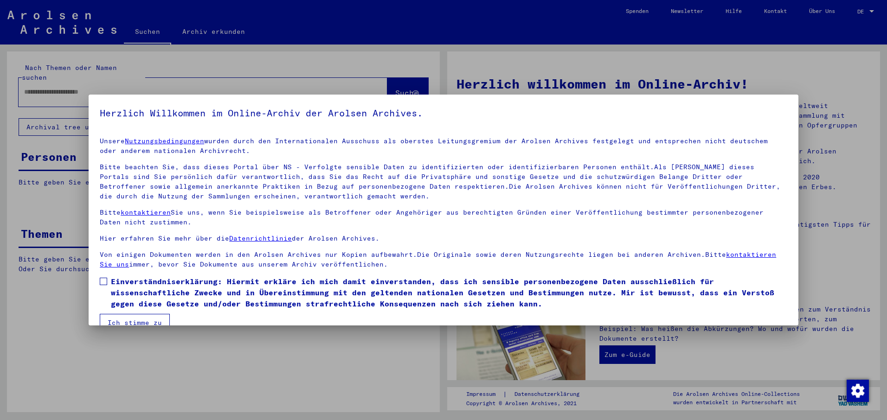 The height and width of the screenshot is (420, 887). Describe the element at coordinates (146, 213) in the screenshot. I see `a: kontaktieren` at that location.